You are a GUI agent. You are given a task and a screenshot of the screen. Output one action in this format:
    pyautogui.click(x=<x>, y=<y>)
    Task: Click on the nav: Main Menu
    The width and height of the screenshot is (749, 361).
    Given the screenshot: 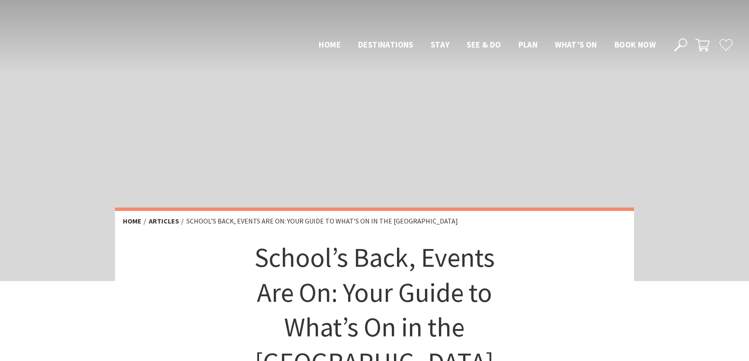 What is the action you would take?
    pyautogui.click(x=487, y=45)
    